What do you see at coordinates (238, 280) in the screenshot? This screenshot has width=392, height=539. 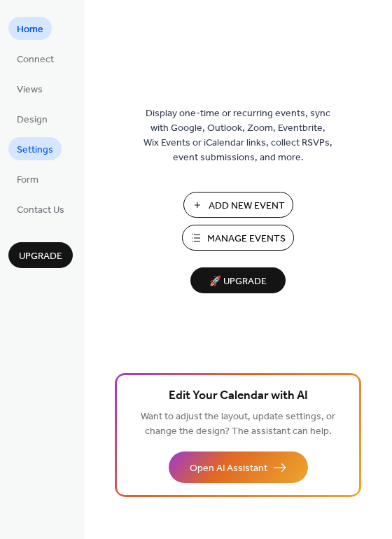 I see `button: 🚀 Upgrade` at bounding box center [238, 280].